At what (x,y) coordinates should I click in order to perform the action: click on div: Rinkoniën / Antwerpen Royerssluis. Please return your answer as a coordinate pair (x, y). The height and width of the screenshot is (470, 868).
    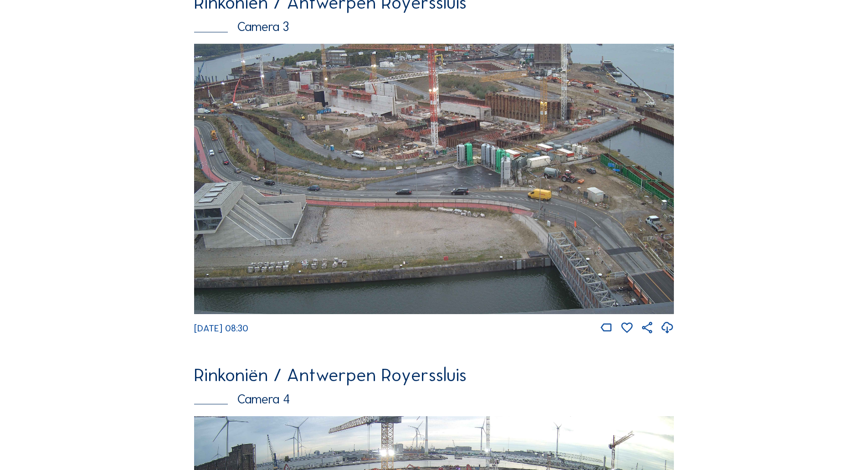
    Looking at the image, I should click on (434, 375).